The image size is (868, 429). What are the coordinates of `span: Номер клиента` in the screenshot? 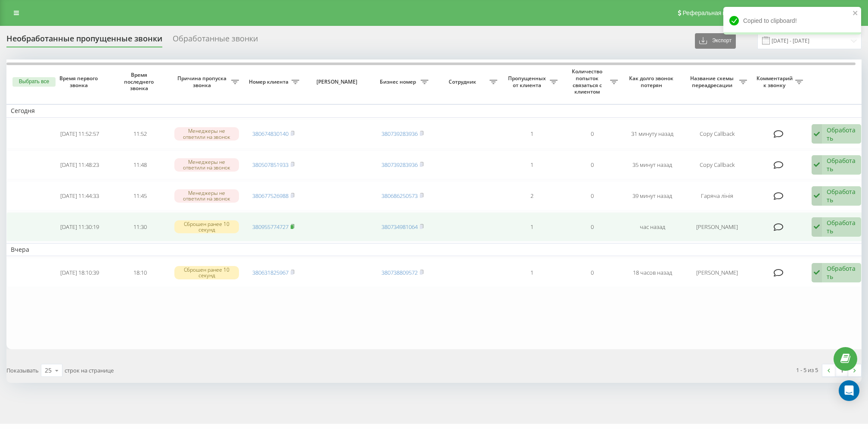 It's located at (270, 82).